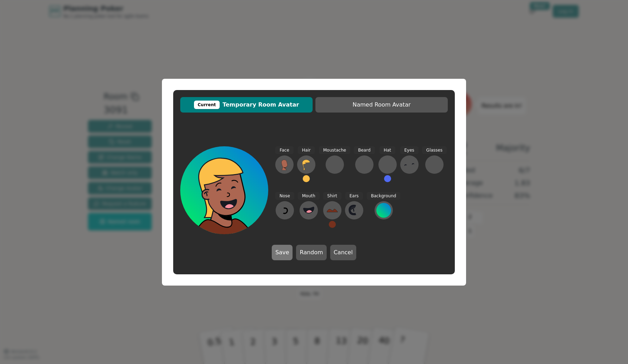 Image resolution: width=628 pixels, height=364 pixels. What do you see at coordinates (285, 196) in the screenshot?
I see `span: Nose` at bounding box center [285, 196].